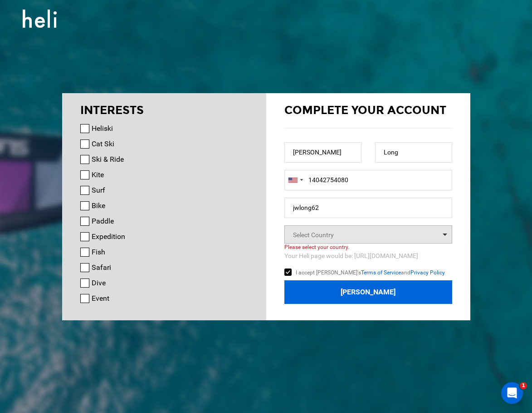 This screenshot has width=532, height=413. I want to click on label: Kite, so click(98, 175).